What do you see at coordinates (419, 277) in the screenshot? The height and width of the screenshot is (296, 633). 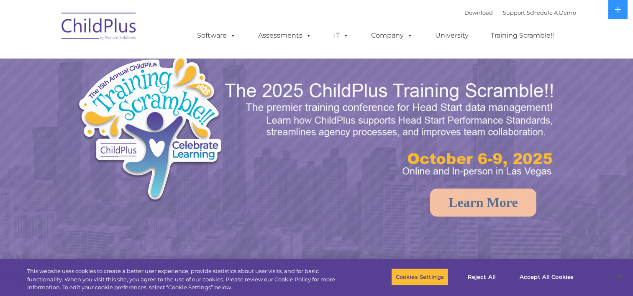 I see `button: Cookies Settings` at bounding box center [419, 277].